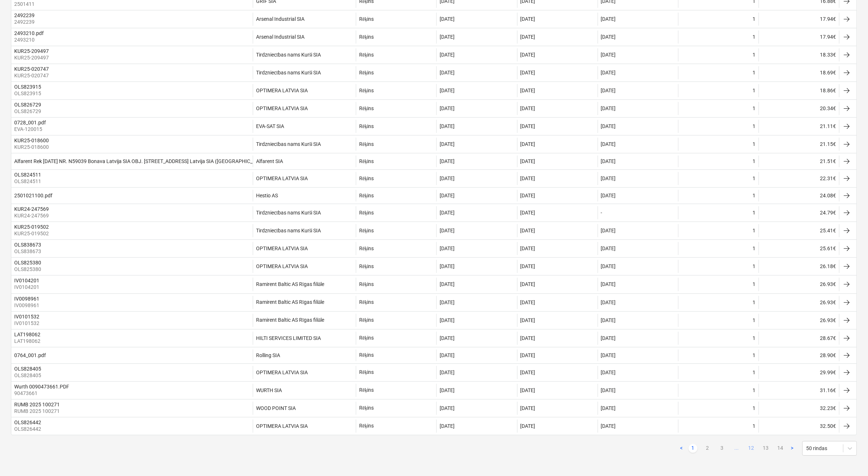  Describe the element at coordinates (267, 195) in the screenshot. I see `div: Hestio AS` at that location.